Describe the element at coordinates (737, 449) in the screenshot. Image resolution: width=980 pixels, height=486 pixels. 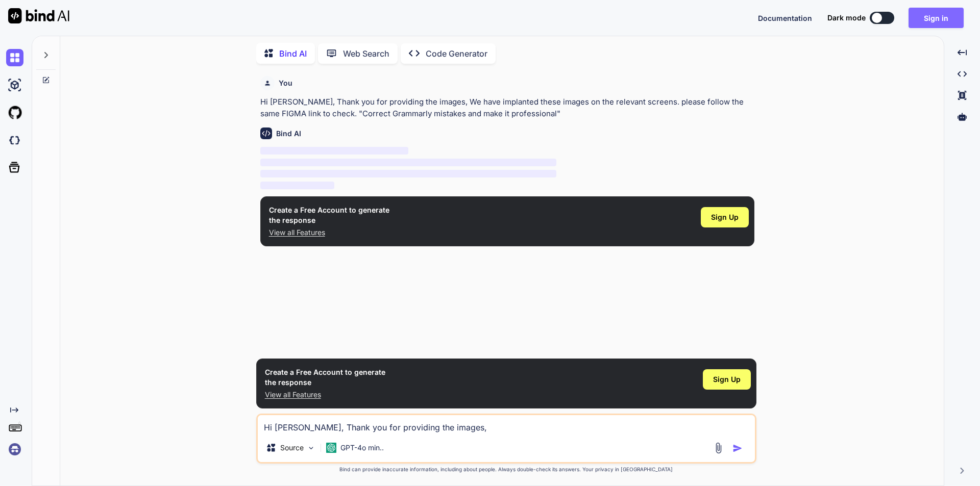
I see `img: icon` at that location.